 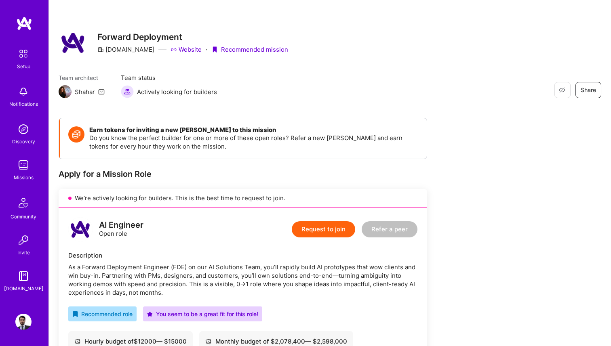 What do you see at coordinates (23, 54) in the screenshot?
I see `img: setup` at bounding box center [23, 54].